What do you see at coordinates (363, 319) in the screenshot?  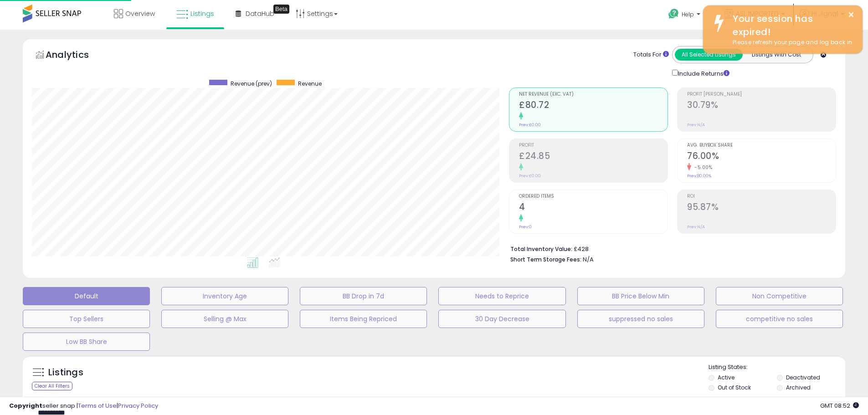 I see `button: Items Being Repriced` at bounding box center [363, 319].